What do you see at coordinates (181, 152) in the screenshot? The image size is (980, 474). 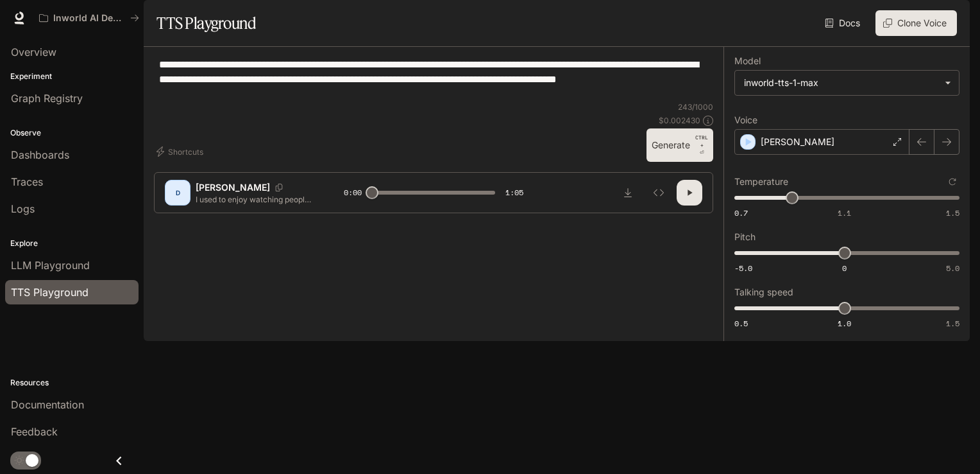 I see `button: Shortcuts` at bounding box center [181, 152].